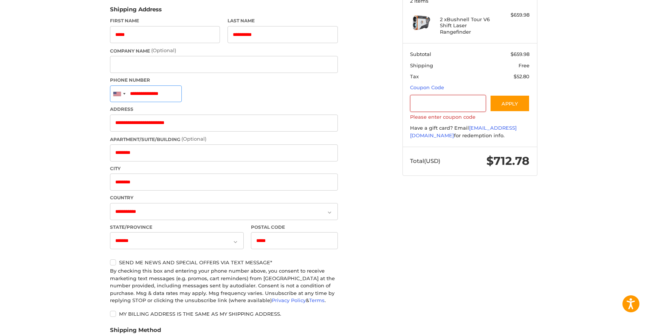 This screenshot has width=647, height=335. Describe the element at coordinates (224, 109) in the screenshot. I see `label: Address` at that location.